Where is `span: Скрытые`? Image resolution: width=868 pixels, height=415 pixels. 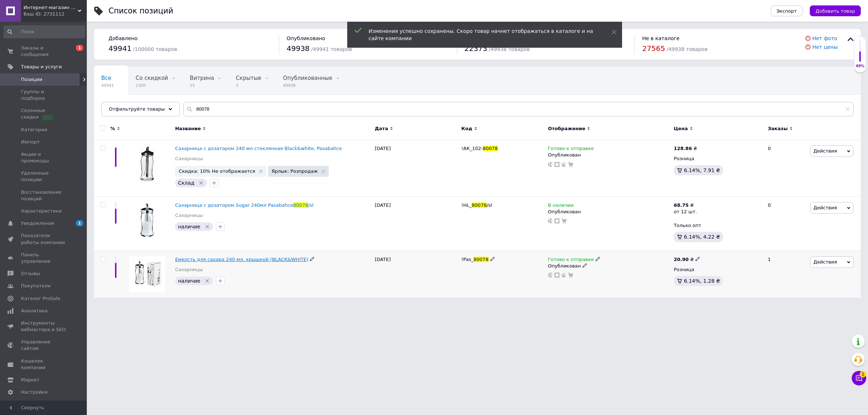 span: Скрытые is located at coordinates (248, 78).